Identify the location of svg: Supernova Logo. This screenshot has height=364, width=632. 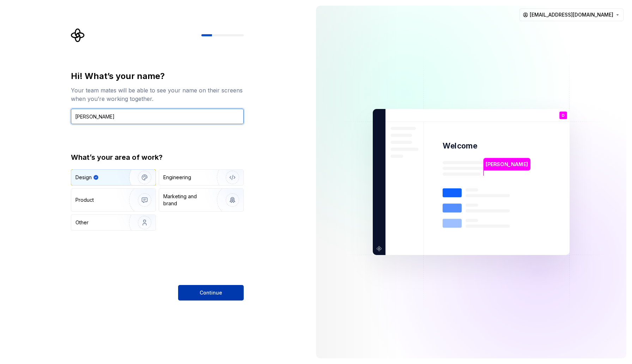
(78, 35).